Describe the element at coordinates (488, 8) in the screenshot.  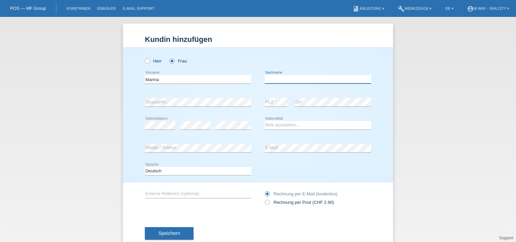
I see `a: account_circlem-way - Sihlcity ▾` at that location.